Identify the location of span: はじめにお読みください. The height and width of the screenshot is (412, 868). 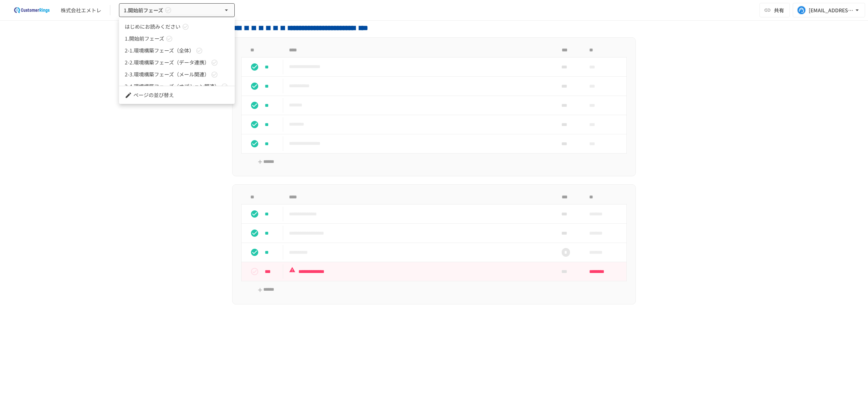
(152, 27).